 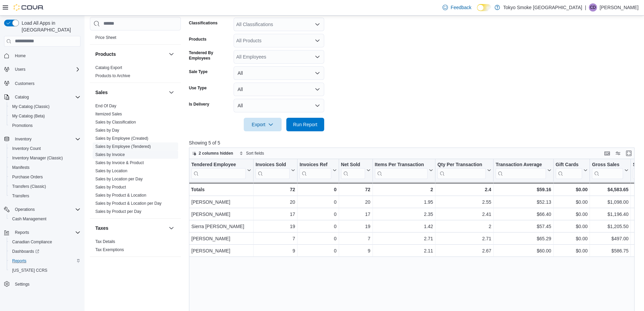 I want to click on div: $1,196.40, so click(x=610, y=214).